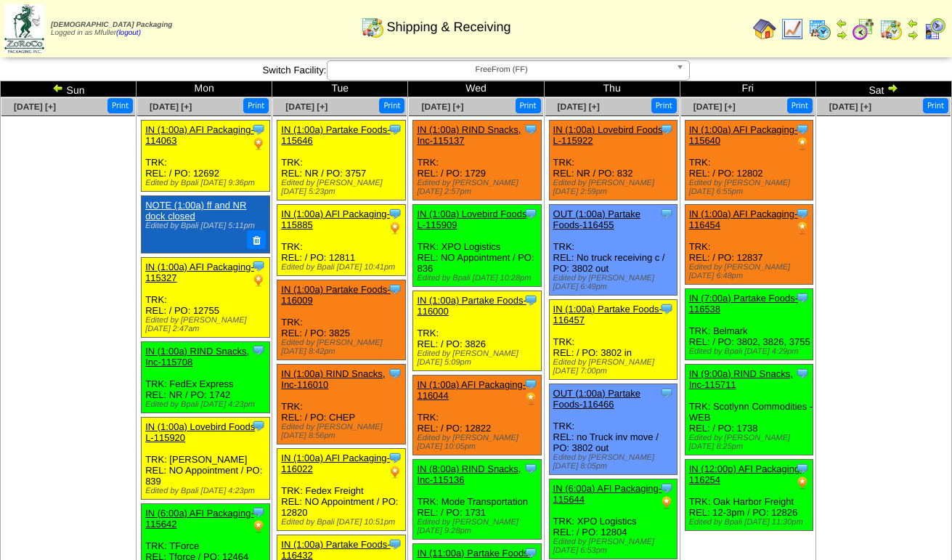 The image size is (952, 560). I want to click on div: TRK: Belmark REL: / PO: 3802, 3826, 3755, so click(748, 324).